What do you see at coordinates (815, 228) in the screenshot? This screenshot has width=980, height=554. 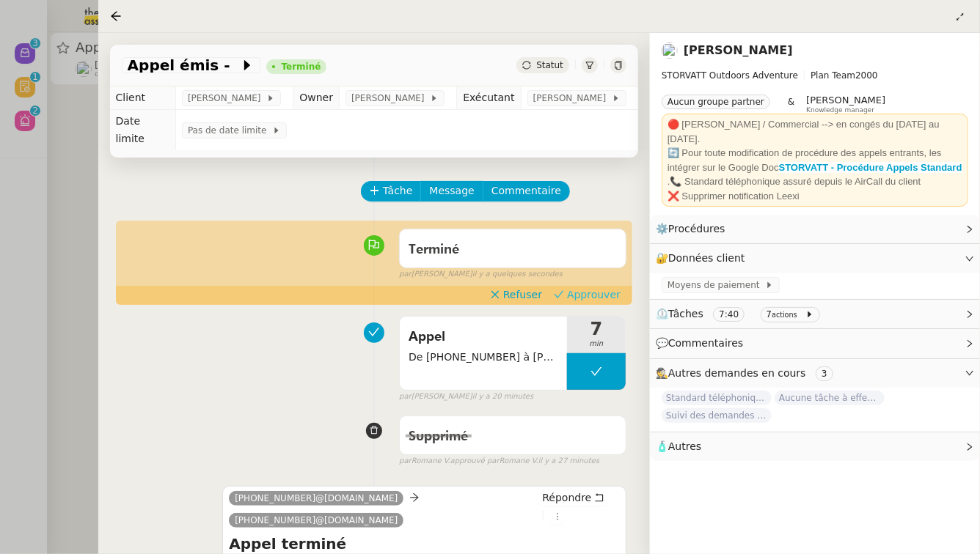 I see `div: ⚙️Procédures` at bounding box center [815, 228].